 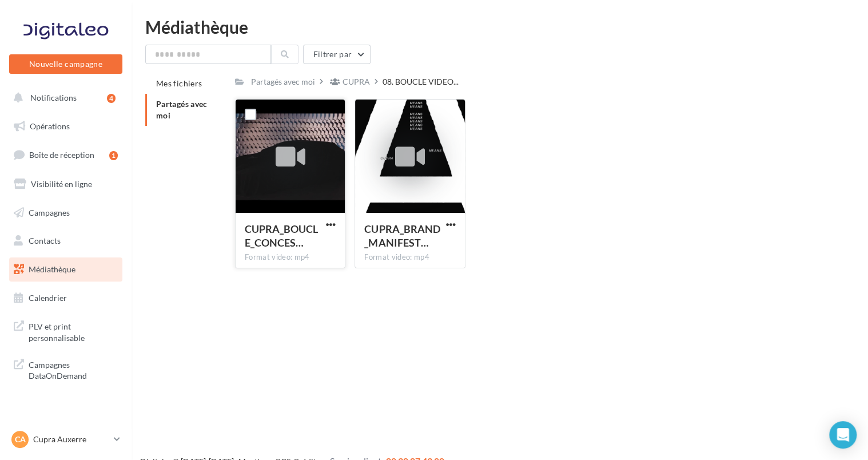 What do you see at coordinates (66, 155) in the screenshot?
I see `a: Boîte de réception1` at bounding box center [66, 155].